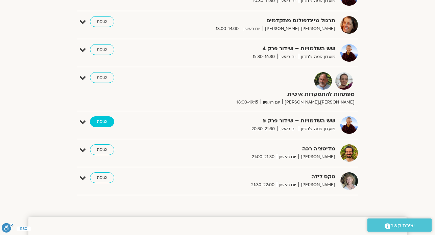 The width and height of the screenshot is (435, 235). I want to click on strong: תרגול מיינדפולנס מתקדמים, so click(252, 21).